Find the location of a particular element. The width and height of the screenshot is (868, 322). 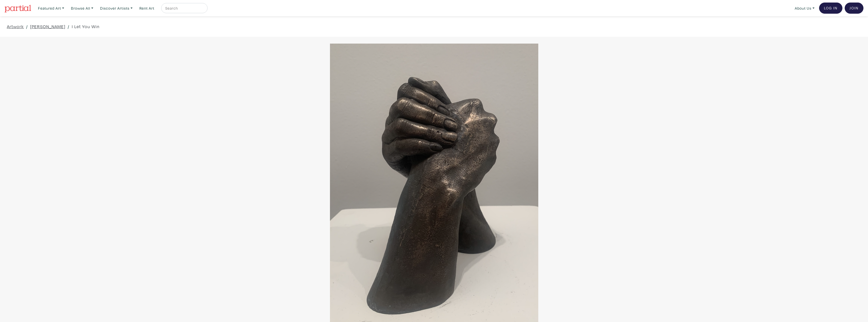

a: Browse All is located at coordinates (82, 8).